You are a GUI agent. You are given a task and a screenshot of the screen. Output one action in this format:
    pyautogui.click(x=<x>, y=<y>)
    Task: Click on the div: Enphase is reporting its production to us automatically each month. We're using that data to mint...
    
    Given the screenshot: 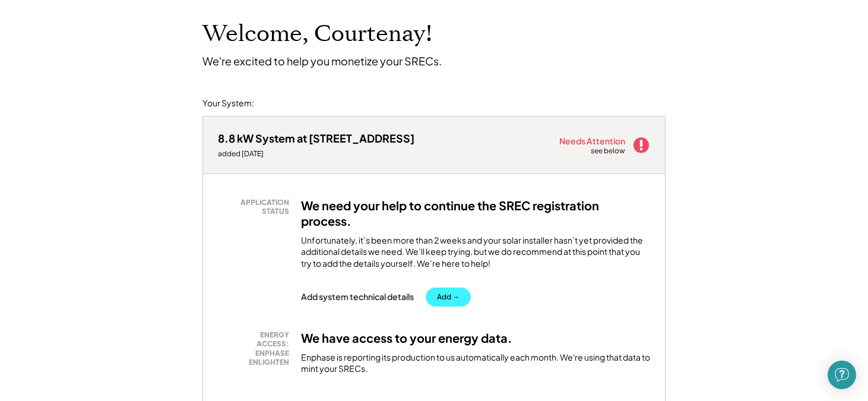 What is the action you would take?
    pyautogui.click(x=476, y=363)
    